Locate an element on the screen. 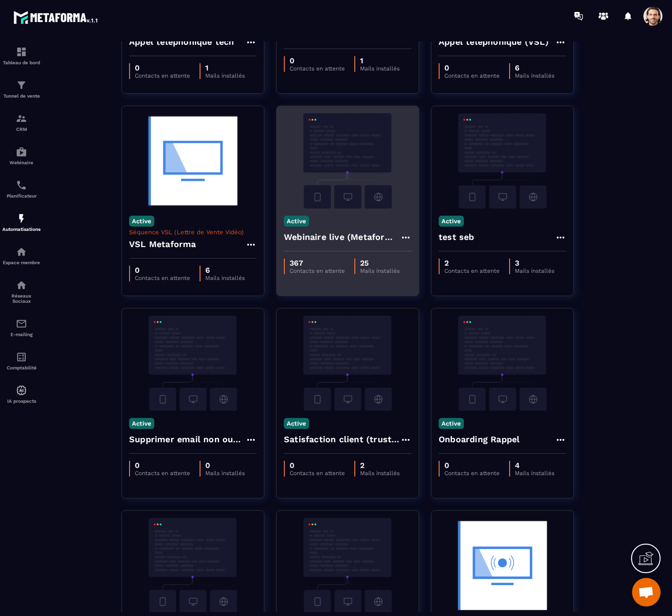 This screenshot has width=672, height=616. h4: Satisfaction client (trustpilot) is located at coordinates (342, 439).